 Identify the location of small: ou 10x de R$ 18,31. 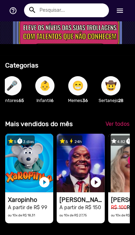
(21, 215).